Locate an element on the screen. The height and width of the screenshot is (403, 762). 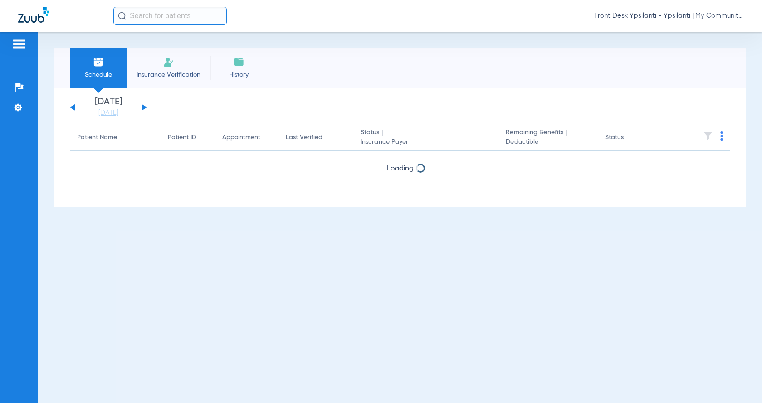
span: History is located at coordinates (239, 75).